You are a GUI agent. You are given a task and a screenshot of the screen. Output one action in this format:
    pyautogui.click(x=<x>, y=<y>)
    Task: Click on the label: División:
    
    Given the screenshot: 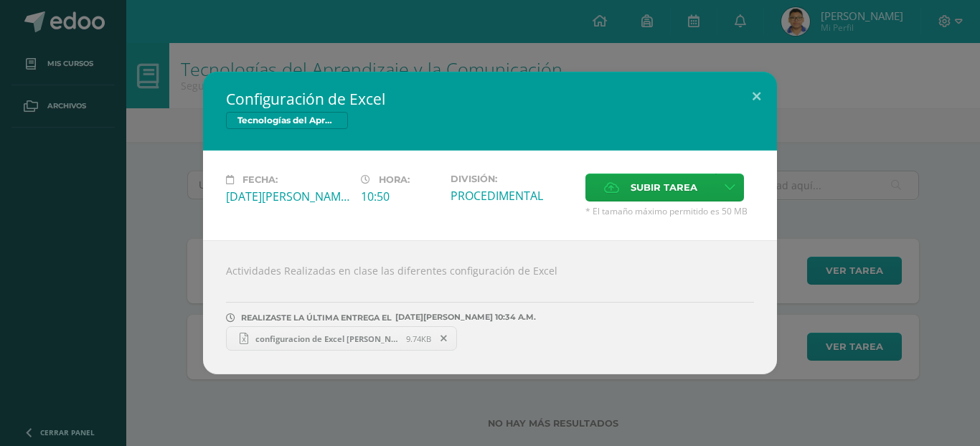 What is the action you would take?
    pyautogui.click(x=513, y=179)
    